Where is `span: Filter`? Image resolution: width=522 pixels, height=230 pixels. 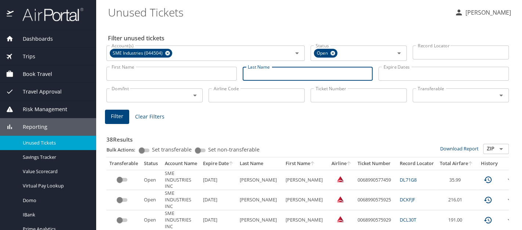
span: Filter is located at coordinates (117, 116).